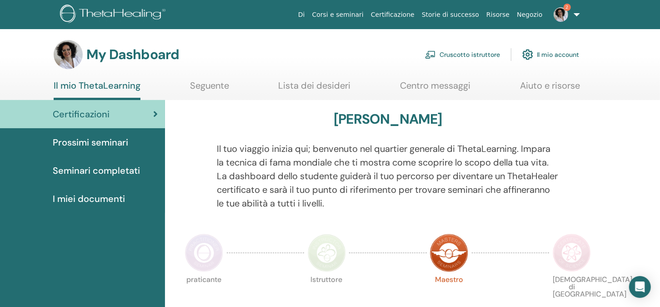 The height and width of the screenshot is (307, 660). I want to click on a: Seguente, so click(210, 89).